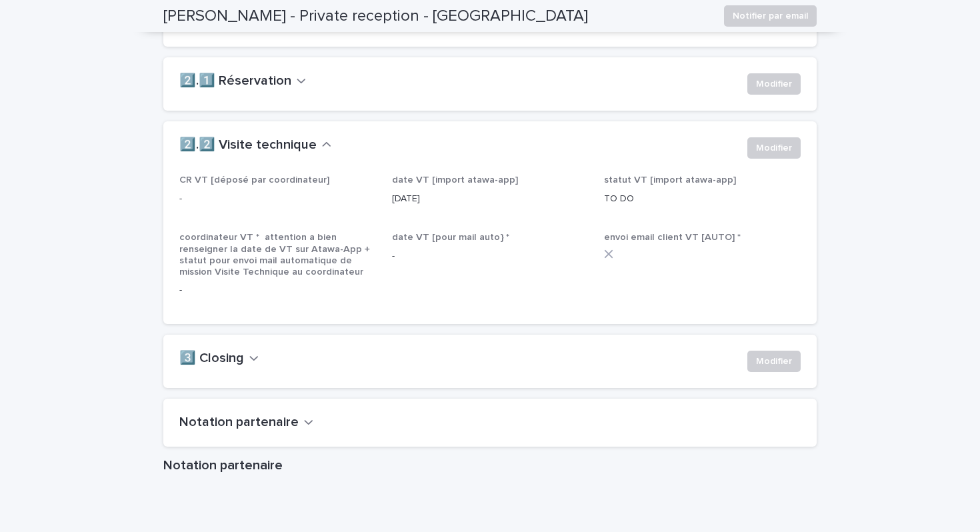 The height and width of the screenshot is (532, 980). Describe the element at coordinates (218, 359) in the screenshot. I see `button: 3️⃣ Closing` at that location.